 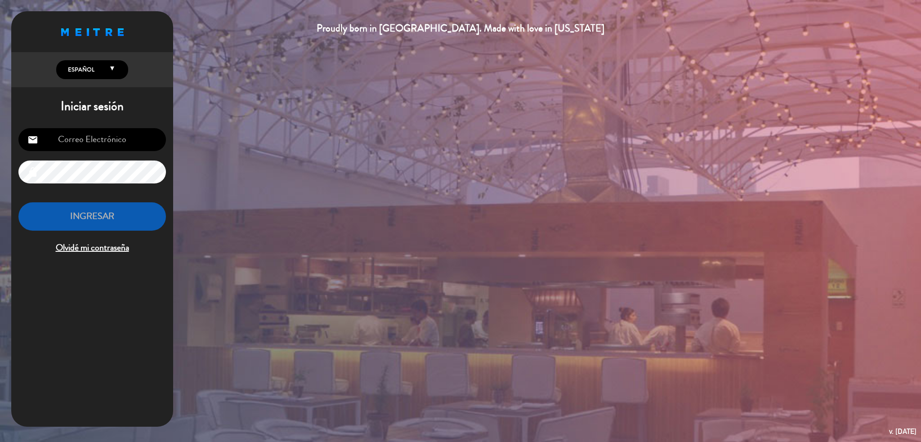 What do you see at coordinates (92, 139) in the screenshot?
I see `input: Correo Electrónico` at bounding box center [92, 139].